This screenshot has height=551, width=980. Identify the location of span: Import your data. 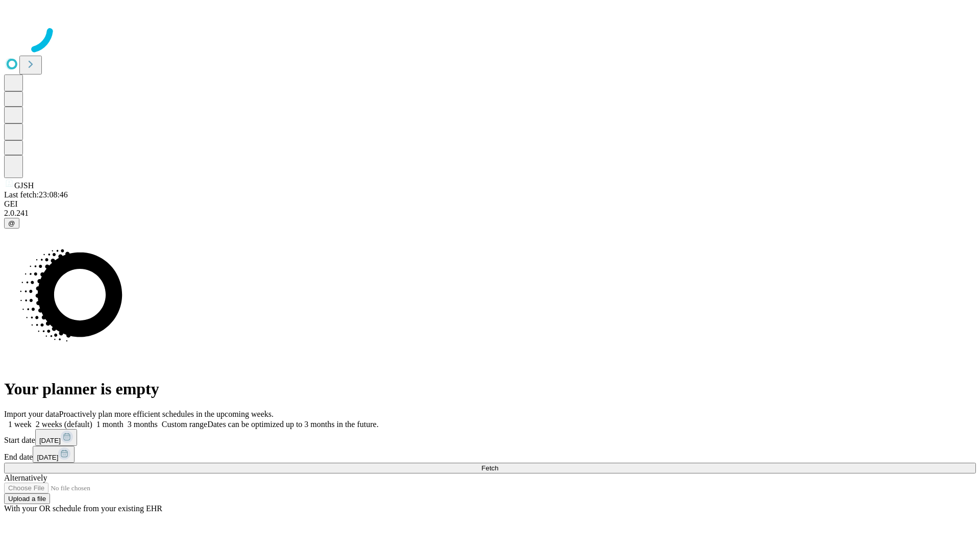
(32, 414).